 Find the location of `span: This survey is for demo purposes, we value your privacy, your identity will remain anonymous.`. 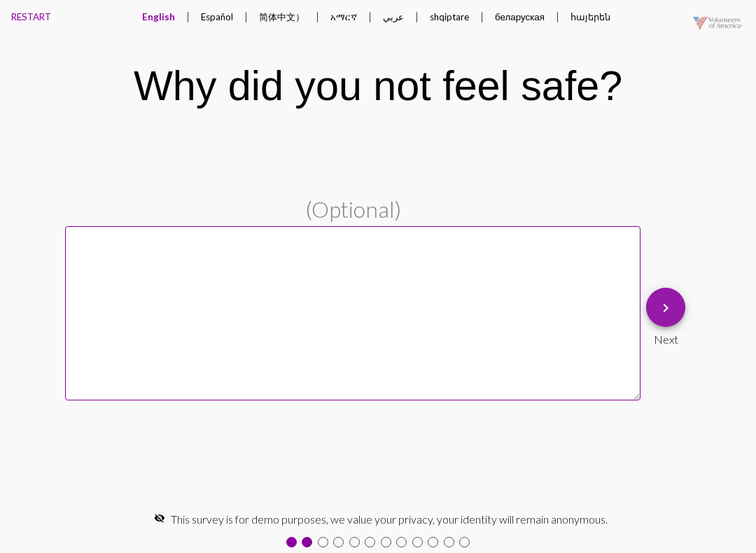

span: This survey is for demo purposes, we value your privacy, your identity will remain anonymous. is located at coordinates (390, 519).